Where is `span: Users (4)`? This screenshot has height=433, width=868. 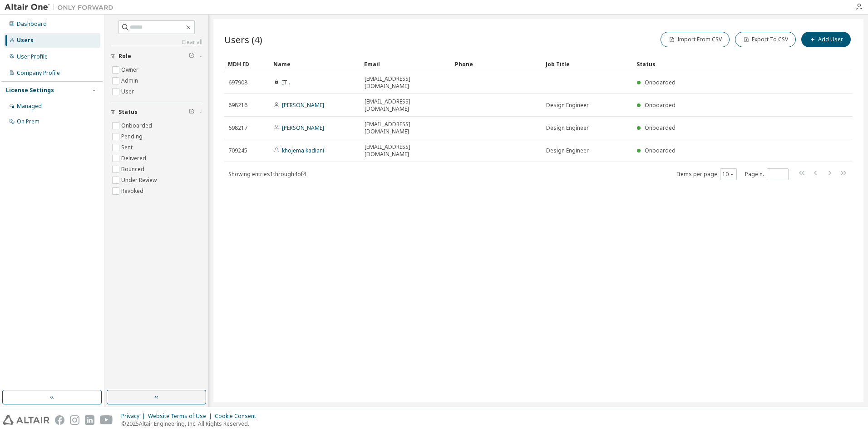
span: Users (4) is located at coordinates (243, 40).